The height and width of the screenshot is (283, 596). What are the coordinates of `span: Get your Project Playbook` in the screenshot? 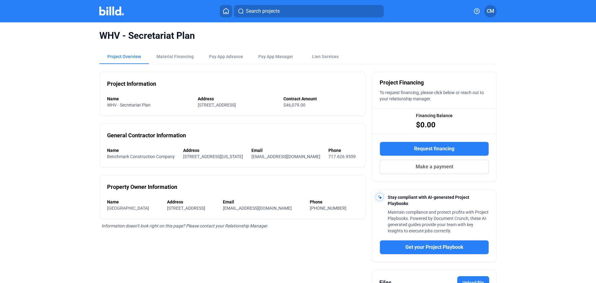 It's located at (434, 247).